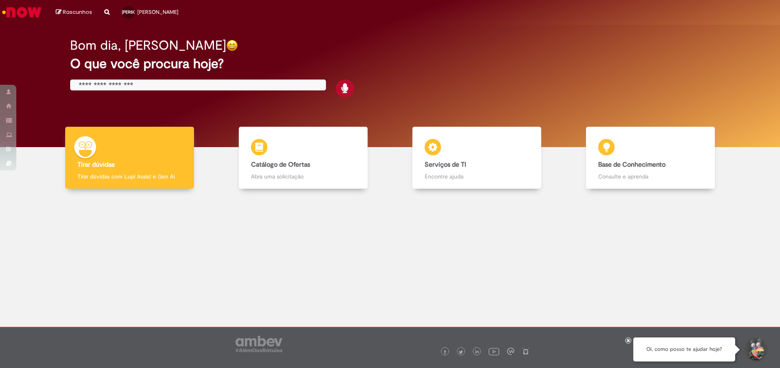 Image resolution: width=780 pixels, height=368 pixels. What do you see at coordinates (259, 344) in the screenshot?
I see `img: logo_footer_ambev_rotulo_gray.png` at bounding box center [259, 344].